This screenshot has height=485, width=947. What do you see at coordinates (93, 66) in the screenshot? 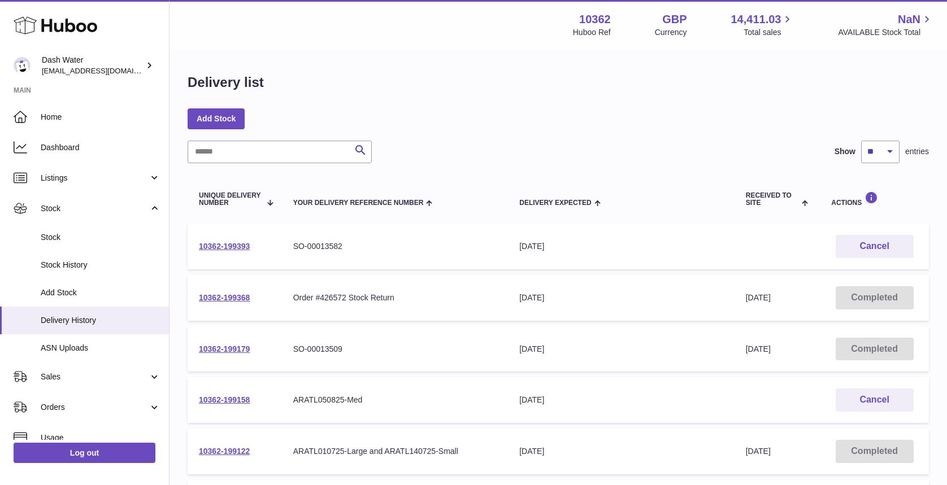
I see `div: Dash Water` at bounding box center [93, 66].